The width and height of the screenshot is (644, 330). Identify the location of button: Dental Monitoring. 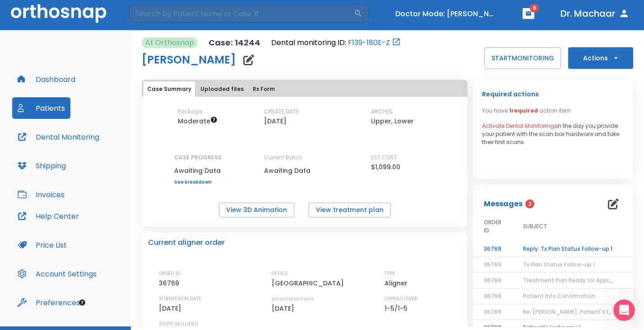
(58, 137).